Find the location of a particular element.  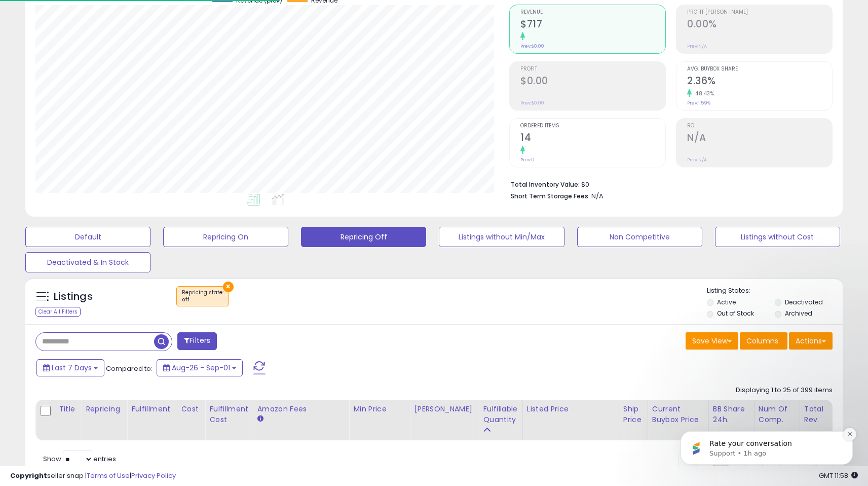

b: Total Inventory Value: is located at coordinates (545, 184).